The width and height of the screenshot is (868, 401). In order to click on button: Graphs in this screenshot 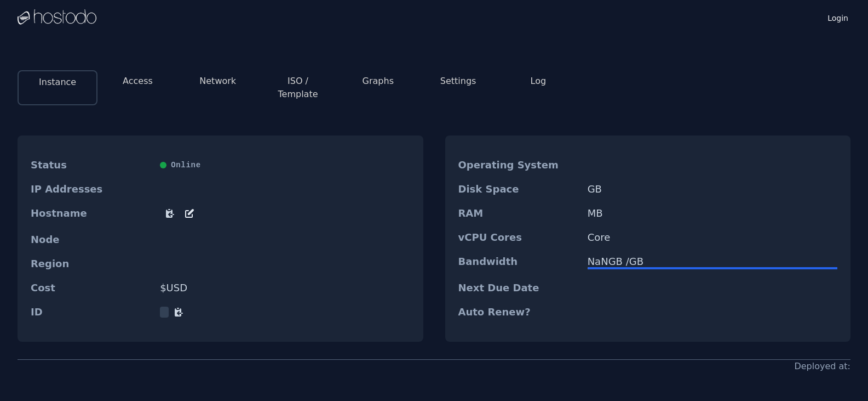, I will do `click(378, 81)`.